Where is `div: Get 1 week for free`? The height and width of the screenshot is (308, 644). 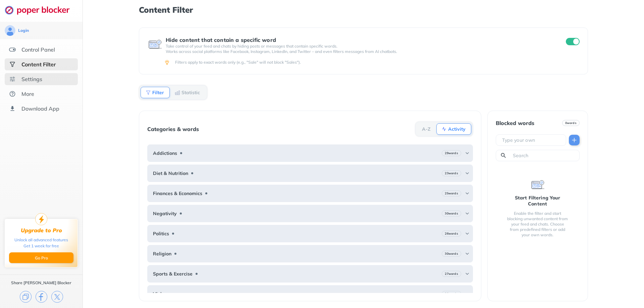
div: Get 1 week for free is located at coordinates (41, 246).